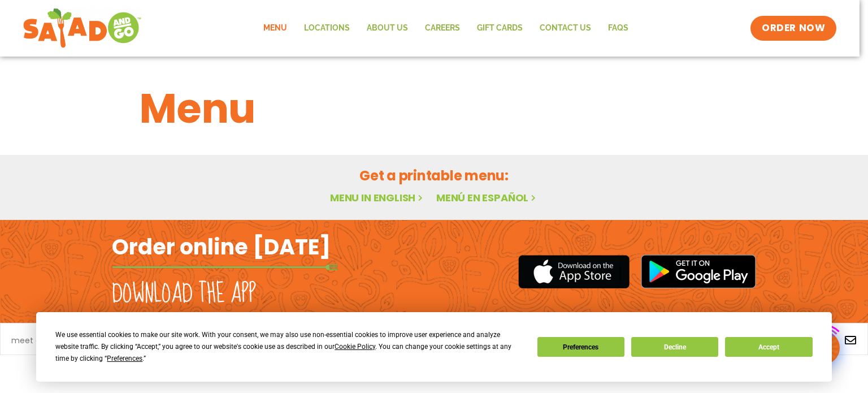 This screenshot has height=393, width=868. I want to click on a: Menu, so click(275, 28).